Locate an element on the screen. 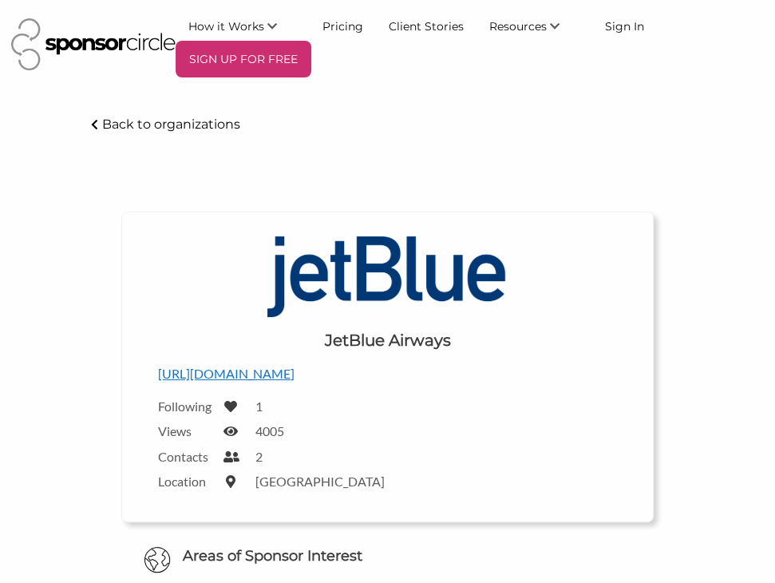  label: 1 is located at coordinates (259, 406).